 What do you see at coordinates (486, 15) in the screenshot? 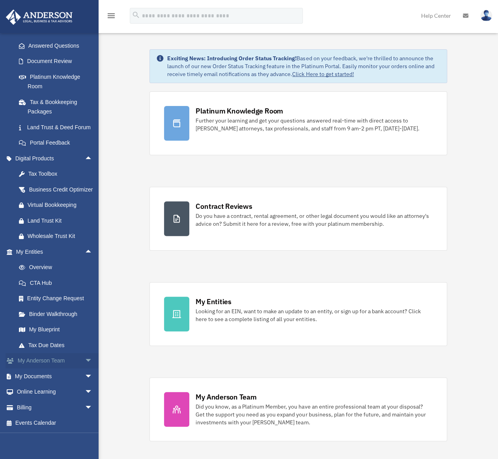
I see `img: User Pic` at bounding box center [486, 15].